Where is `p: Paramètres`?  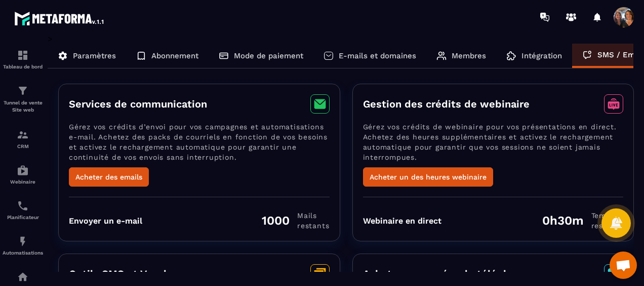 p: Paramètres is located at coordinates (94, 56).